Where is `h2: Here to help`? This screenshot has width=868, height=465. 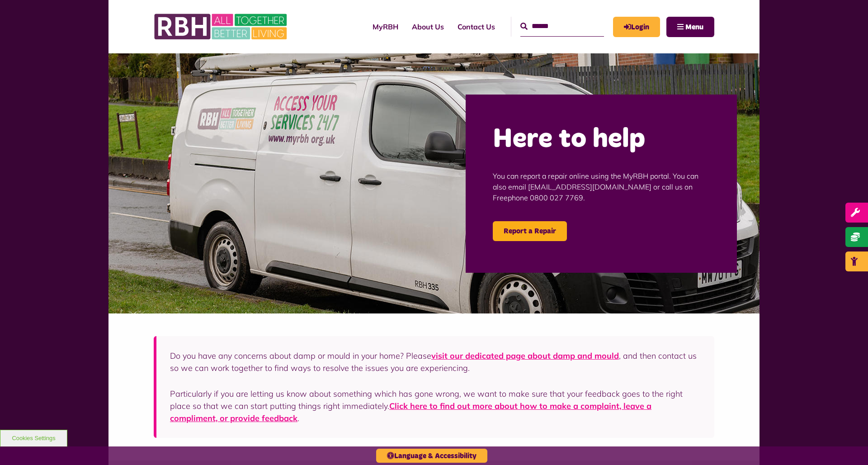
h2: Here to help is located at coordinates (601, 139).